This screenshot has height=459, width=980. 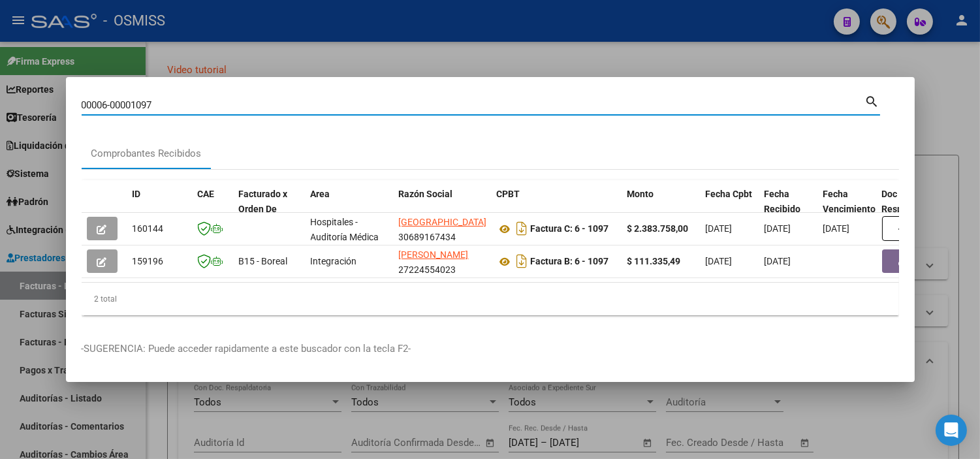 What do you see at coordinates (263, 201) in the screenshot?
I see `span: Facturado x Orden De` at bounding box center [263, 201].